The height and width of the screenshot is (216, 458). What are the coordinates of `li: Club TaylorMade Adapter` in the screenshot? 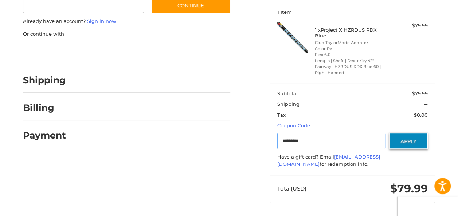 It's located at (352, 43).